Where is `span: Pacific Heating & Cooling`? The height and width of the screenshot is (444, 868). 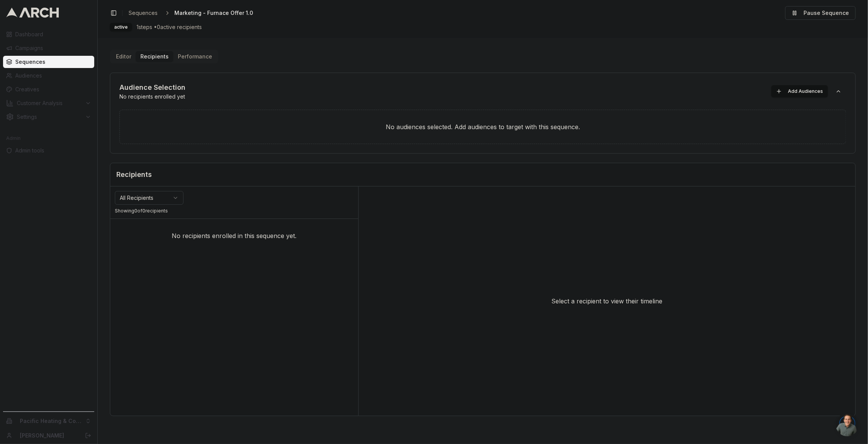
span: Pacific Heating & Cooling is located at coordinates (50, 421).